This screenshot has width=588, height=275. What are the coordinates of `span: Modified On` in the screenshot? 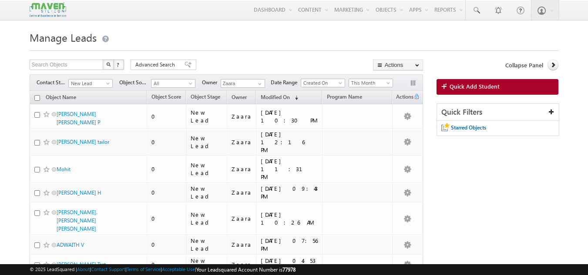 It's located at (275, 97).